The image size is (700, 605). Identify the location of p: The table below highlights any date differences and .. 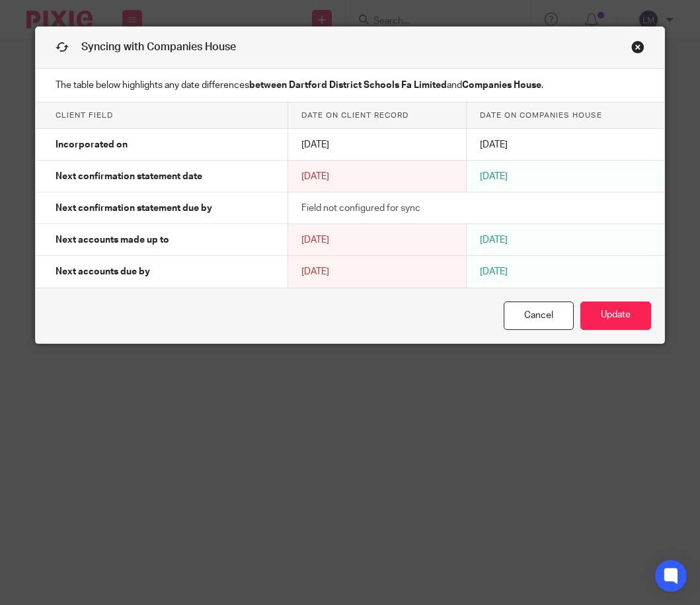
(350, 85).